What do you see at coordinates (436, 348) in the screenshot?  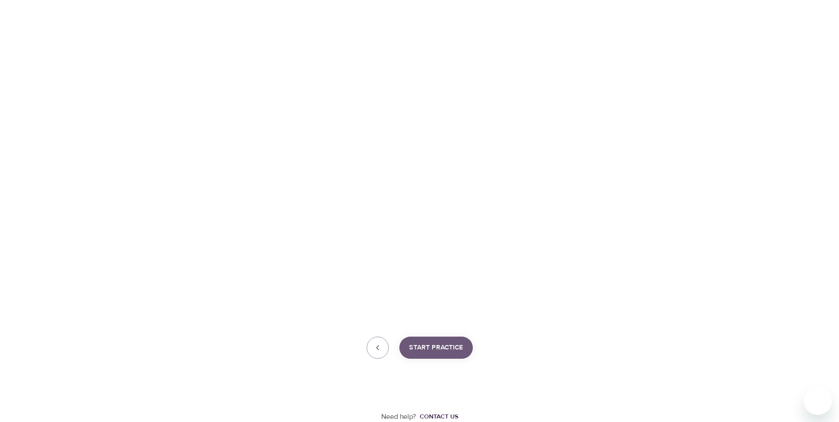 I see `span: Start Practice` at bounding box center [436, 348].